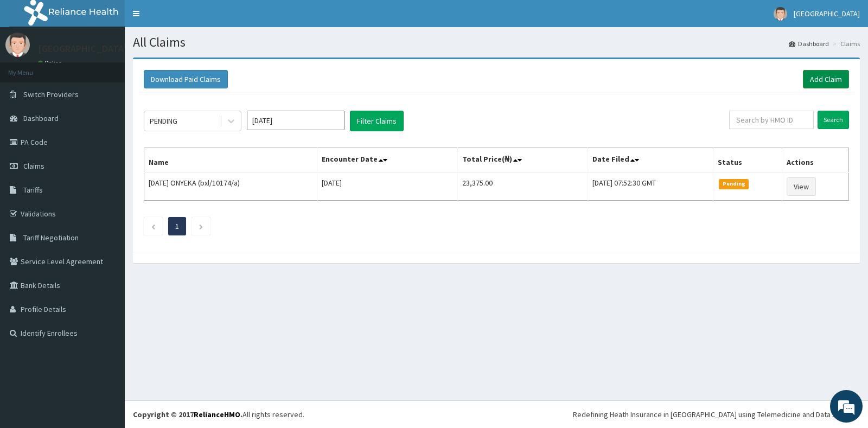  What do you see at coordinates (153, 226) in the screenshot?
I see `a: Previous page` at bounding box center [153, 226].